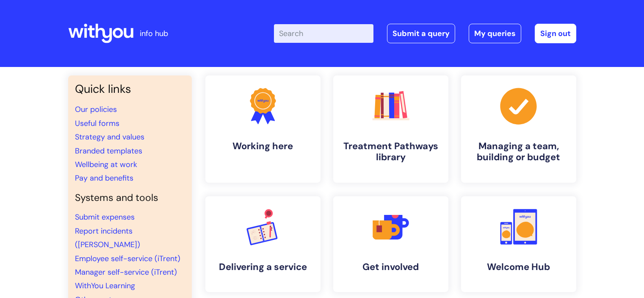 Image resolution: width=644 pixels, height=298 pixels. What do you see at coordinates (263, 129) in the screenshot?
I see `a: Working here` at bounding box center [263, 129].